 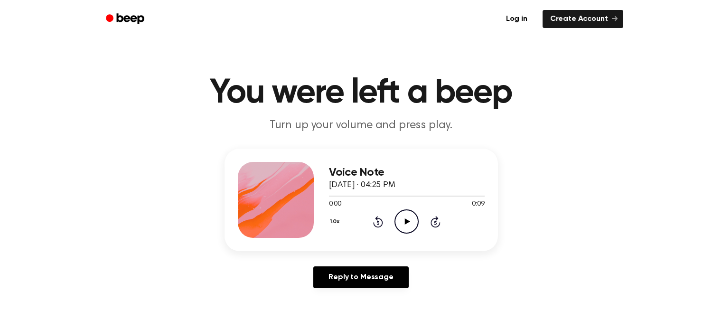 What do you see at coordinates (335, 204) in the screenshot?
I see `span: 0:00` at bounding box center [335, 204].